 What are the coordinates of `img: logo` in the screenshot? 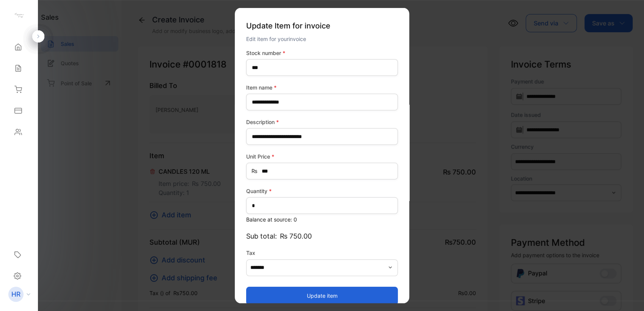 It's located at (19, 16).